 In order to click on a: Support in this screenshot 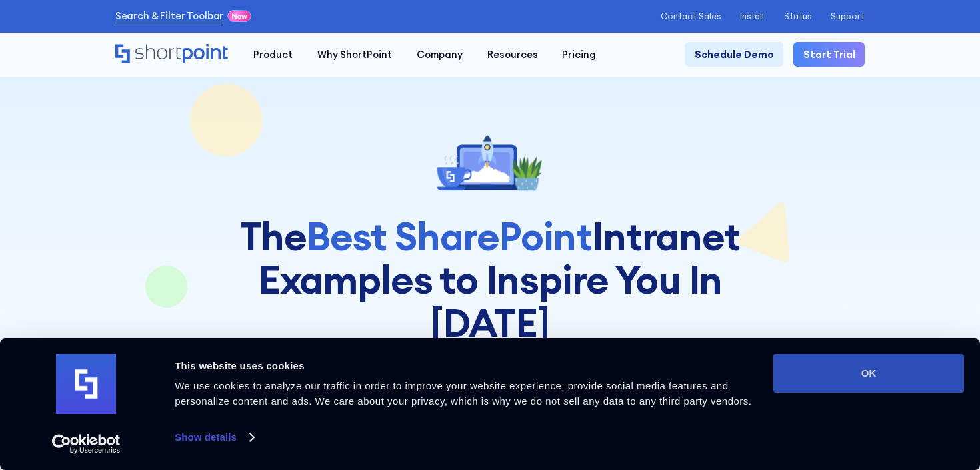, I will do `click(848, 16)`.